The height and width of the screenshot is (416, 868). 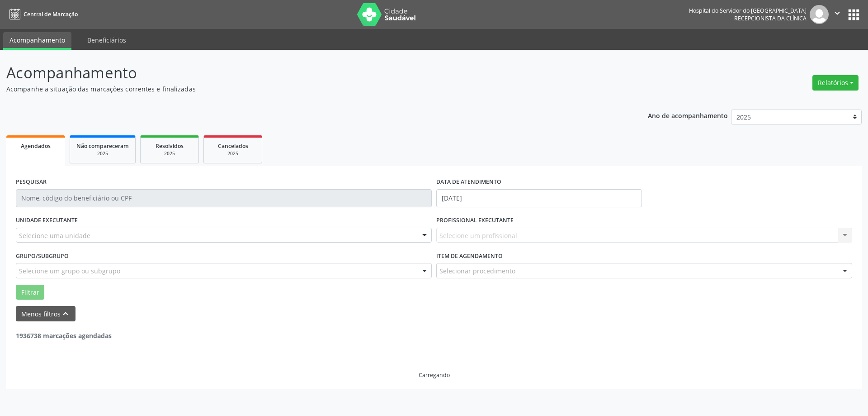 What do you see at coordinates (70, 271) in the screenshot?
I see `span: Selecione um grupo ou subgrupo` at bounding box center [70, 271].